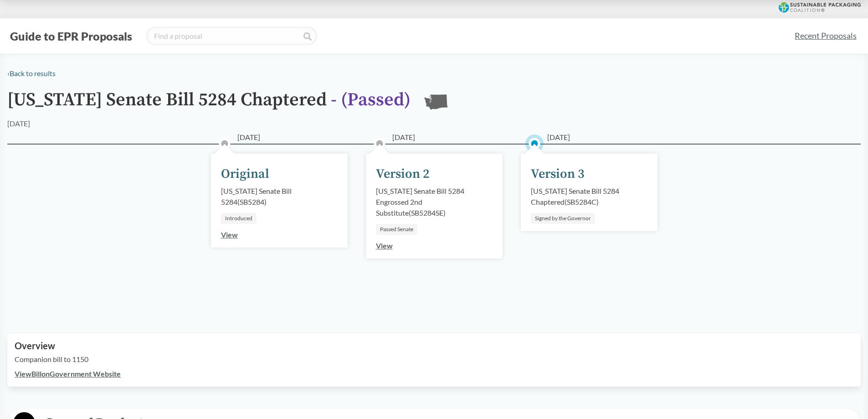  I want to click on a: Recent Proposals, so click(826, 36).